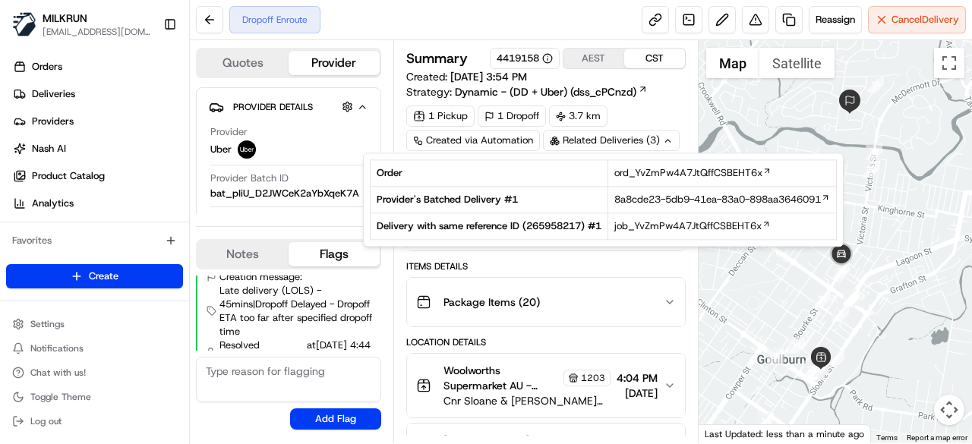  Describe the element at coordinates (52, 204) in the screenshot. I see `span: Analytics` at that location.